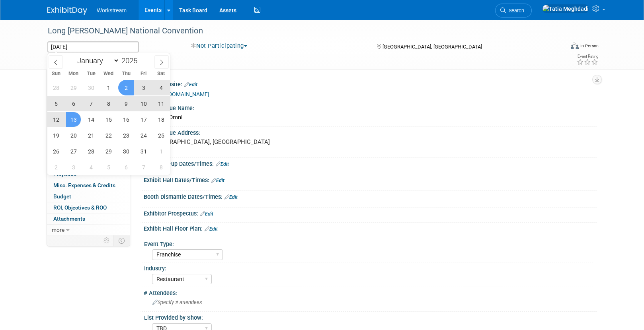  I want to click on a: more, so click(88, 230).